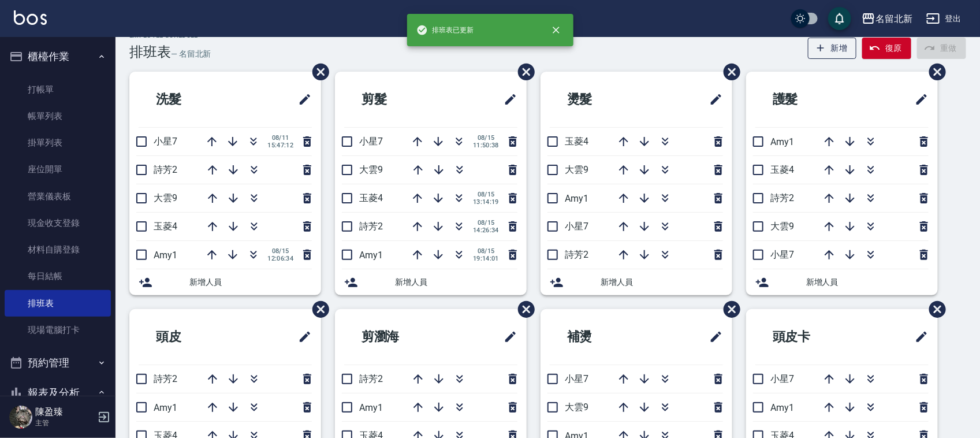 Image resolution: width=980 pixels, height=438 pixels. Describe the element at coordinates (58, 393) in the screenshot. I see `button: 報表及分析` at that location.